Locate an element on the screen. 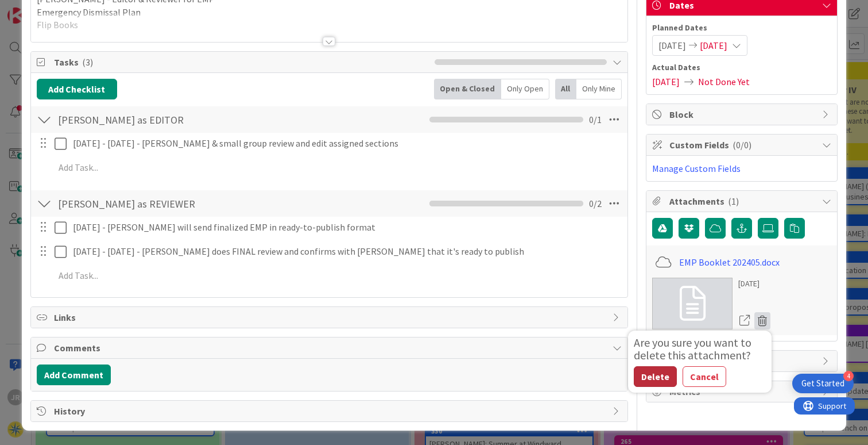  span: History is located at coordinates (330, 411).